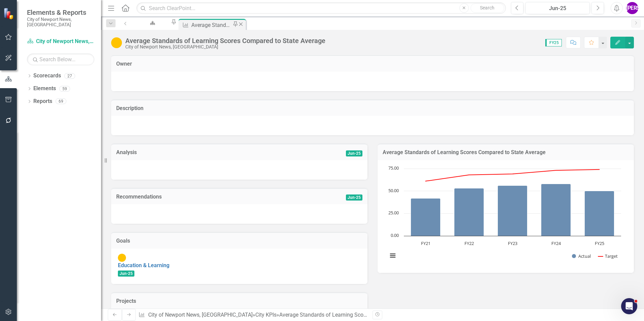 Image resolution: width=644 pixels, height=321 pixels. Describe the element at coordinates (599, 214) in the screenshot. I see `path: FY25, 50. Actual.` at that location.